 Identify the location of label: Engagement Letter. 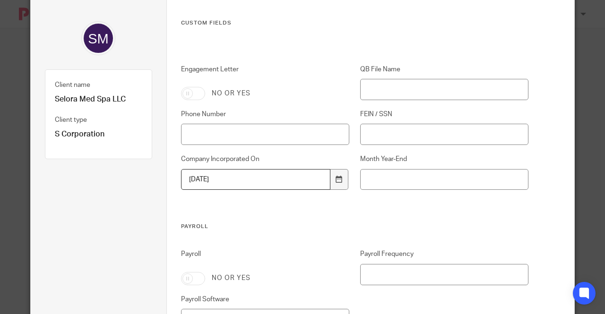
(265, 72).